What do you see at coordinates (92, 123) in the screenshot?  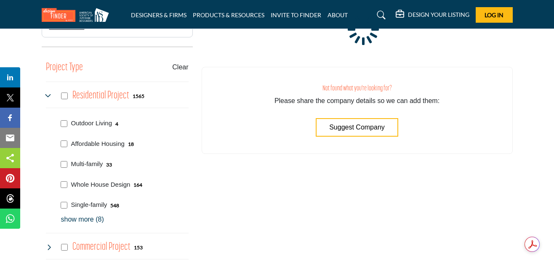 I see `p: Outdoor Living: Outdoor Living` at bounding box center [92, 123].